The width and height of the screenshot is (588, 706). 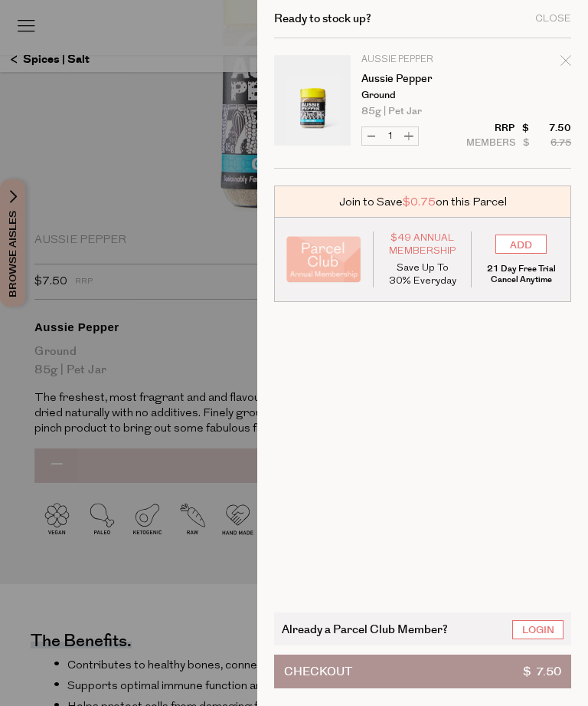 I want to click on span: Checkout, so click(x=318, y=671).